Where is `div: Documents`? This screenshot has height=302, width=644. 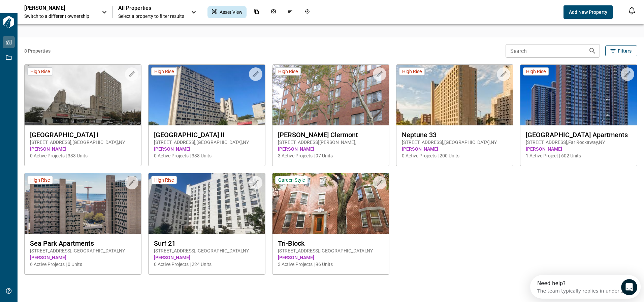 div: Documents is located at coordinates (256, 12).